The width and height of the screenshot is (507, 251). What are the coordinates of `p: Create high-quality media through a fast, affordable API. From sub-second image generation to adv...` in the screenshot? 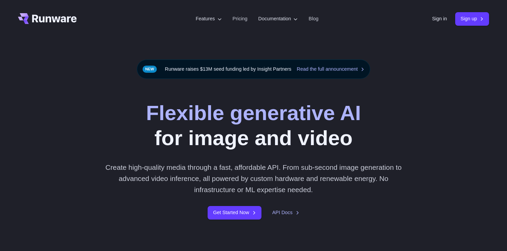 It's located at (253, 179).